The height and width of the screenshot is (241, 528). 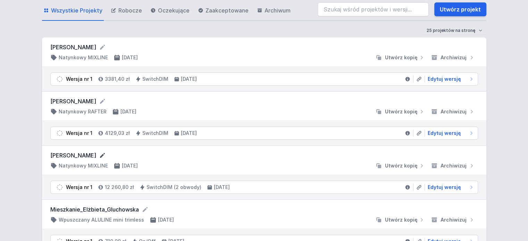 I want to click on span: Zaakceptowane, so click(x=227, y=10).